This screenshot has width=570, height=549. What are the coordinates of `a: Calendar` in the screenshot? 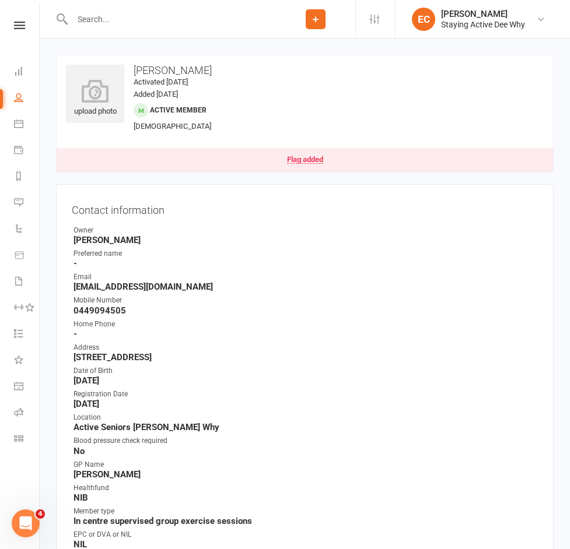 It's located at (27, 125).